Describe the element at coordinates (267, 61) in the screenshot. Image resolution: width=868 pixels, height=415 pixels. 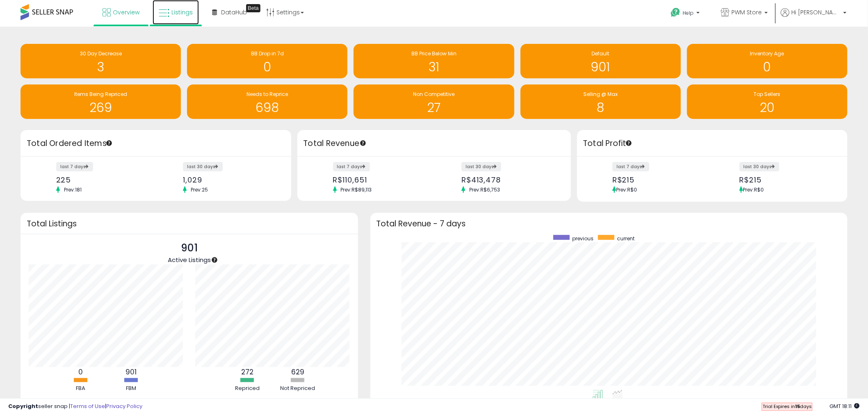
I see `a: BB Drop in 7d 0` at that location.